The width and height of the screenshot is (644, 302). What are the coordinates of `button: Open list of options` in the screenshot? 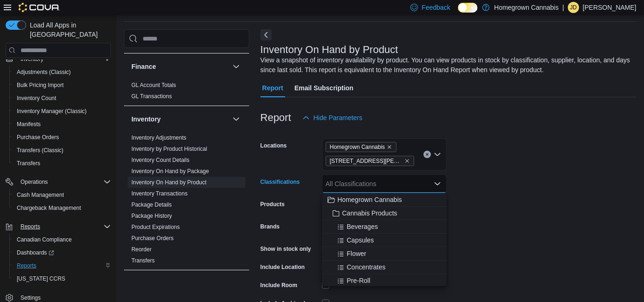 It's located at (437, 154).